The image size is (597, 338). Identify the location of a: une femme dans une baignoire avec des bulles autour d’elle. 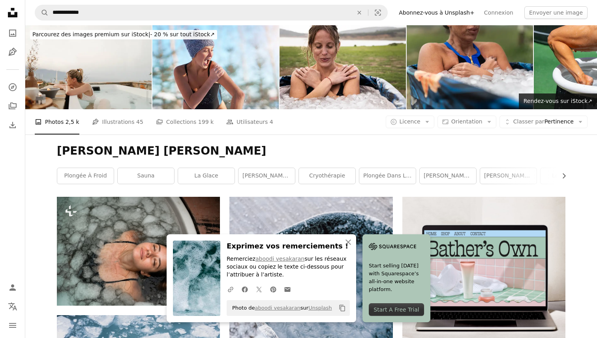
(138, 252).